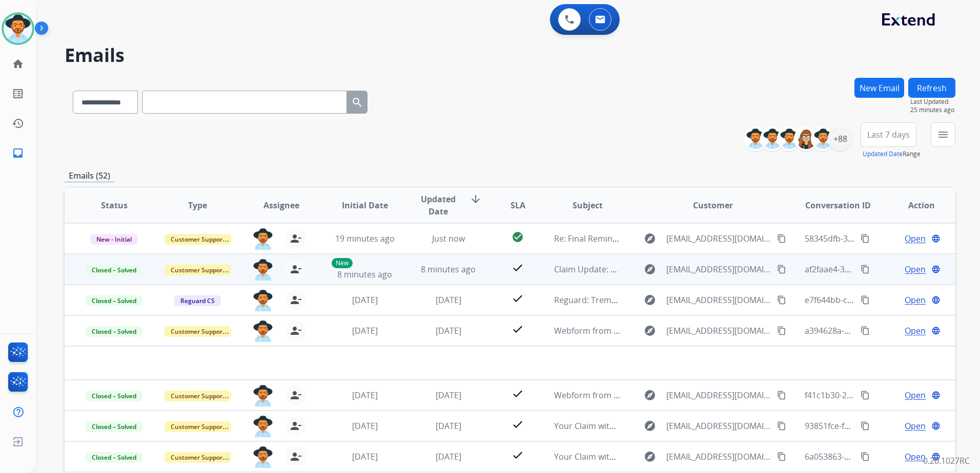 The image size is (980, 473). I want to click on mat-icon: check_circle, so click(518, 237).